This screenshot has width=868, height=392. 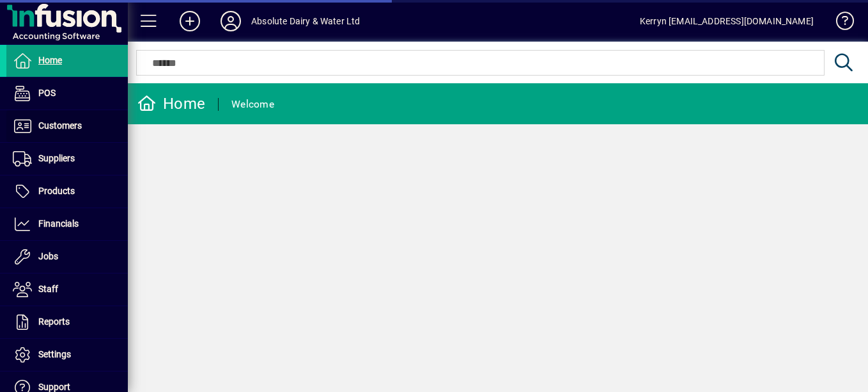 What do you see at coordinates (68, 322) in the screenshot?
I see `a: Reports` at bounding box center [68, 322].